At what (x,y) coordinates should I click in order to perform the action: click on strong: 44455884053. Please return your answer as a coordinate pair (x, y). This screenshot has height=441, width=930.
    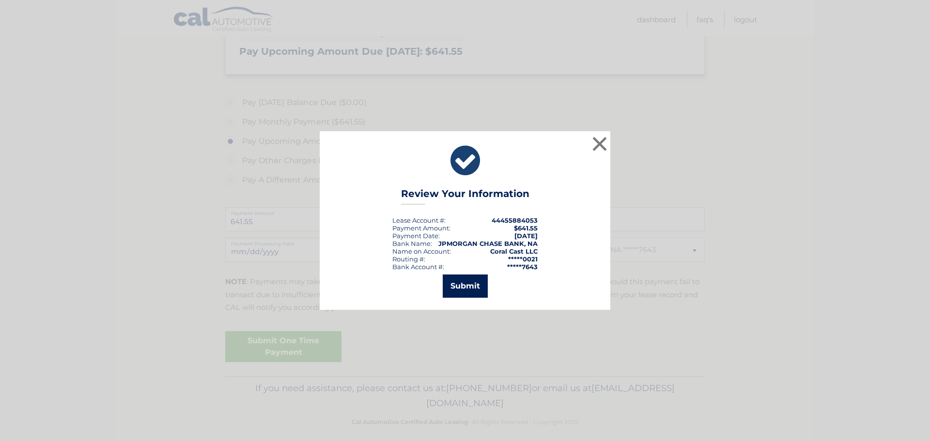
    Looking at the image, I should click on (514, 220).